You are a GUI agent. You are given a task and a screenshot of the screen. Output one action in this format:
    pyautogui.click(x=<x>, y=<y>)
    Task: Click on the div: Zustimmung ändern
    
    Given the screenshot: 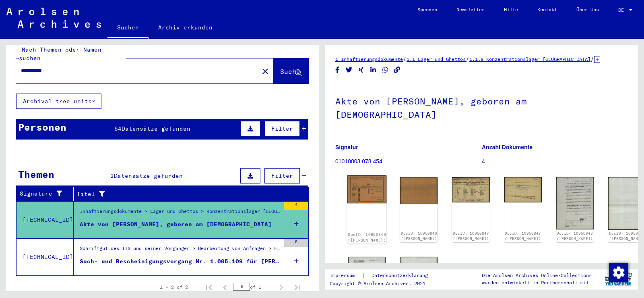 What is the action you would take?
    pyautogui.click(x=618, y=272)
    